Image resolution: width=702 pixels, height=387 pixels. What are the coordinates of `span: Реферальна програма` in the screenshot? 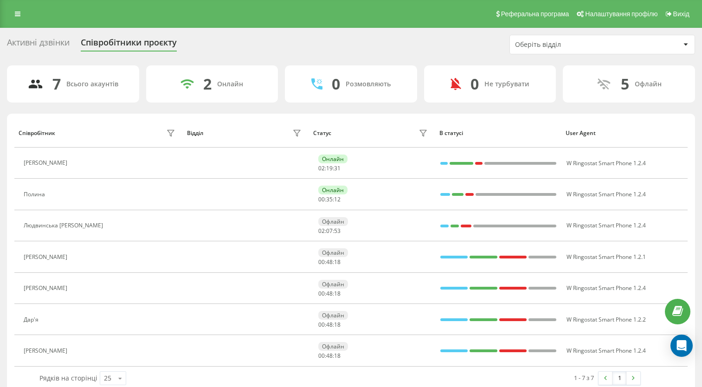 It's located at (535, 14).